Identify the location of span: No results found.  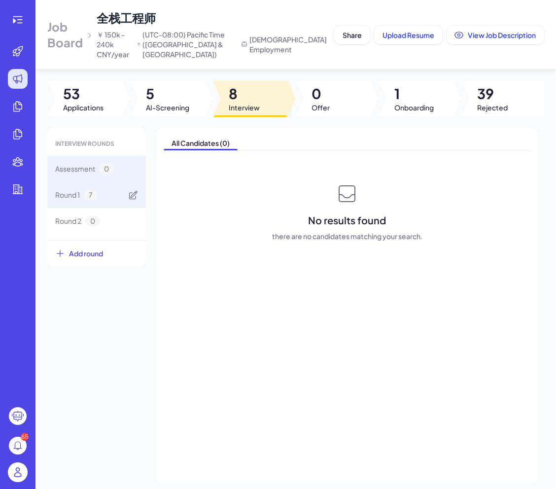
(347, 220).